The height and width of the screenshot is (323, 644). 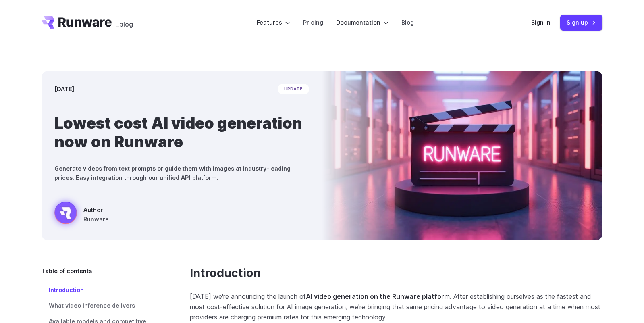 What do you see at coordinates (293, 89) in the screenshot?
I see `span: update` at bounding box center [293, 89].